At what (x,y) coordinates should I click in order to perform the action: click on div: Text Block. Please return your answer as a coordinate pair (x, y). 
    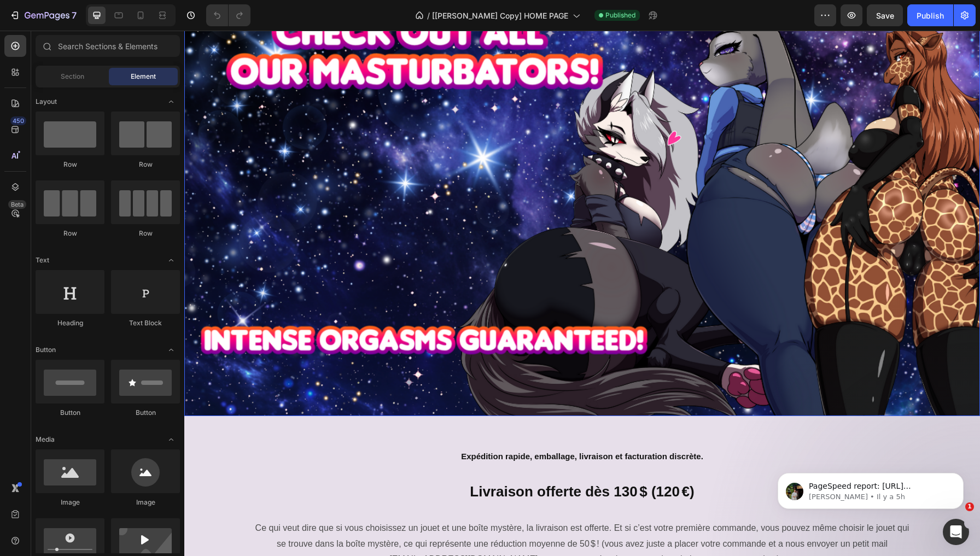
    Looking at the image, I should click on (145, 323).